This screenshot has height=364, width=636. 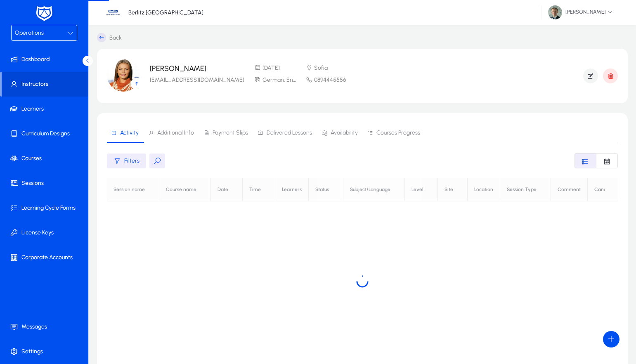 What do you see at coordinates (46, 208) in the screenshot?
I see `span: Learning Cycle Forms` at bounding box center [46, 208].